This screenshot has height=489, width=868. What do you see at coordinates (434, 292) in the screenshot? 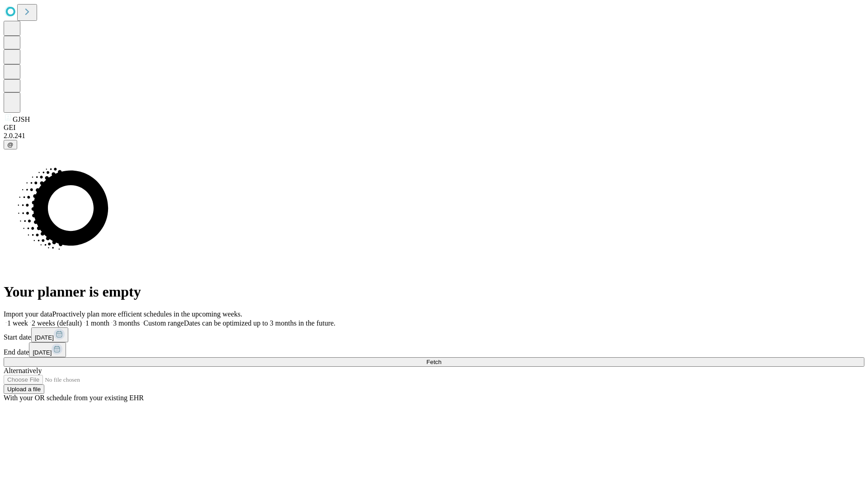
I see `h1: Your planner is empty` at bounding box center [434, 292].